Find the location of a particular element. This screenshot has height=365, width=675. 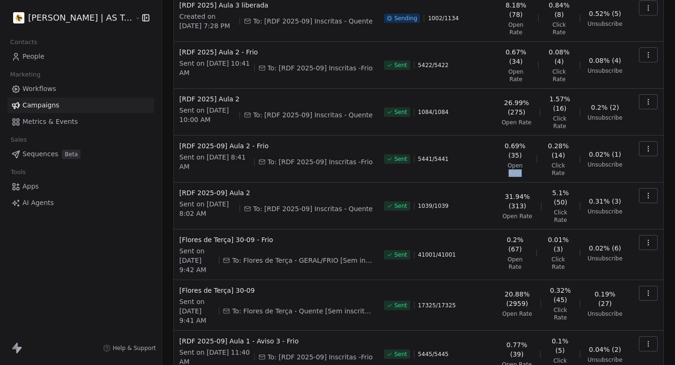

a: Apps is located at coordinates (81, 186).